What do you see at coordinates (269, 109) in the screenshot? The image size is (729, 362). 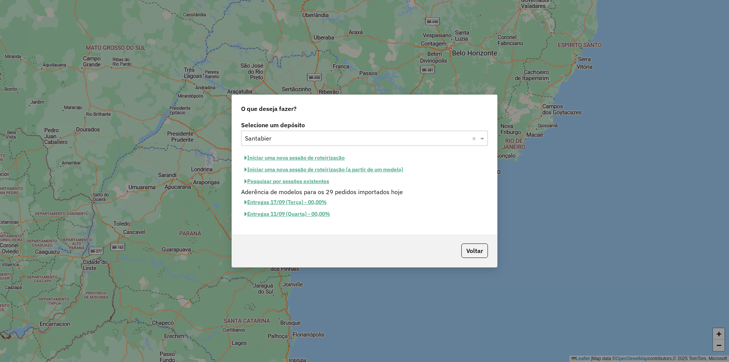 I see `span: O que deseja fazer?` at bounding box center [269, 109].